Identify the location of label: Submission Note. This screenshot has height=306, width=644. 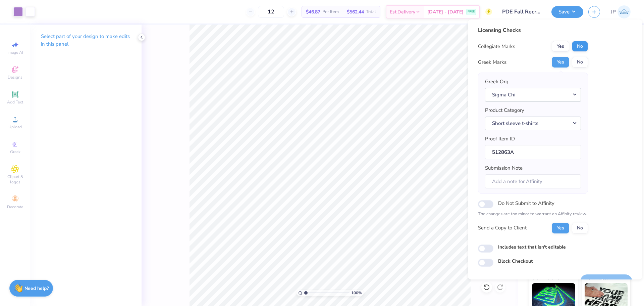
(504, 168).